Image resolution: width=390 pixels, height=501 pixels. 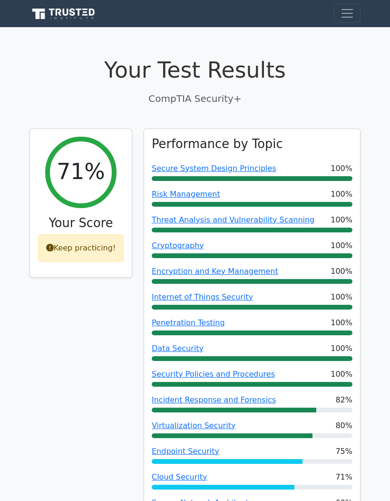 I want to click on a: Risk Management, so click(x=186, y=194).